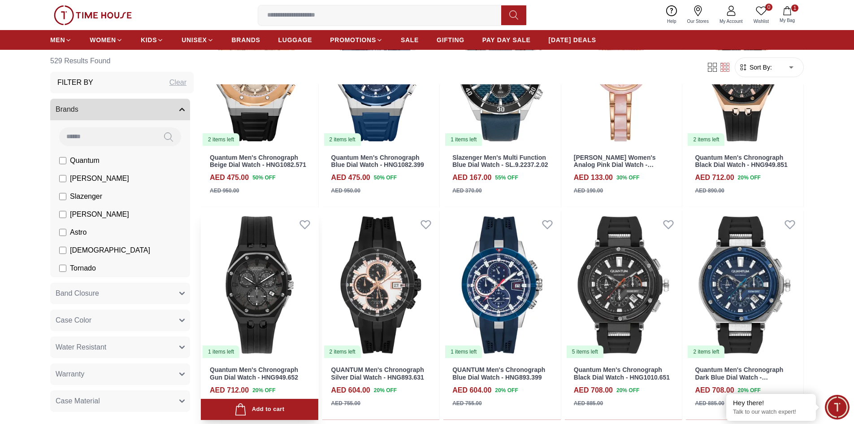 The height and width of the screenshot is (424, 854). I want to click on span: BRANDS, so click(246, 40).